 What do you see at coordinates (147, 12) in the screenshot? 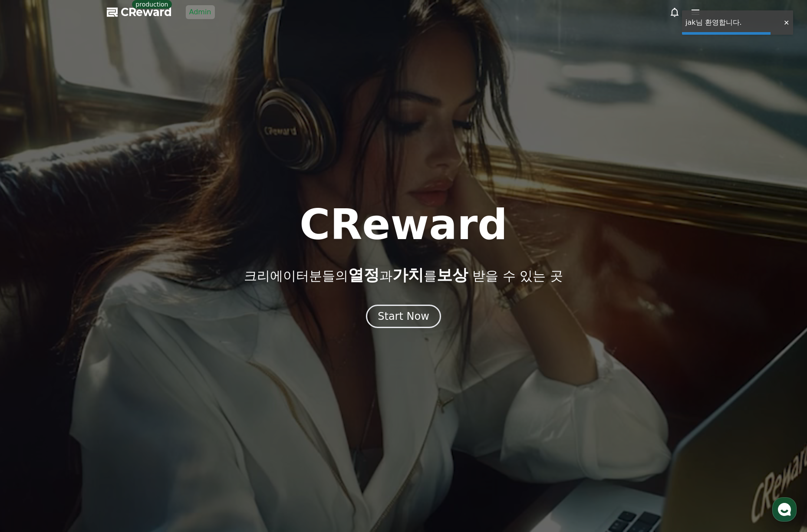
I see `span: CReward` at bounding box center [147, 12].